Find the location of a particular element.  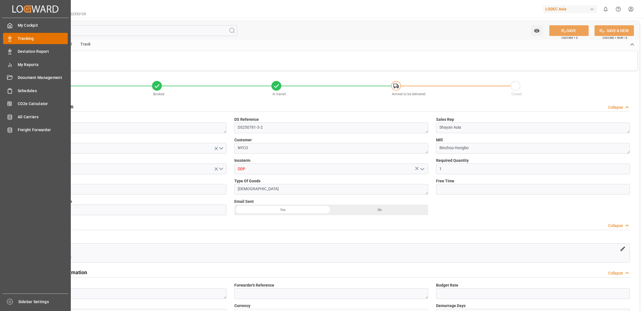

span: Currency is located at coordinates (242, 306).